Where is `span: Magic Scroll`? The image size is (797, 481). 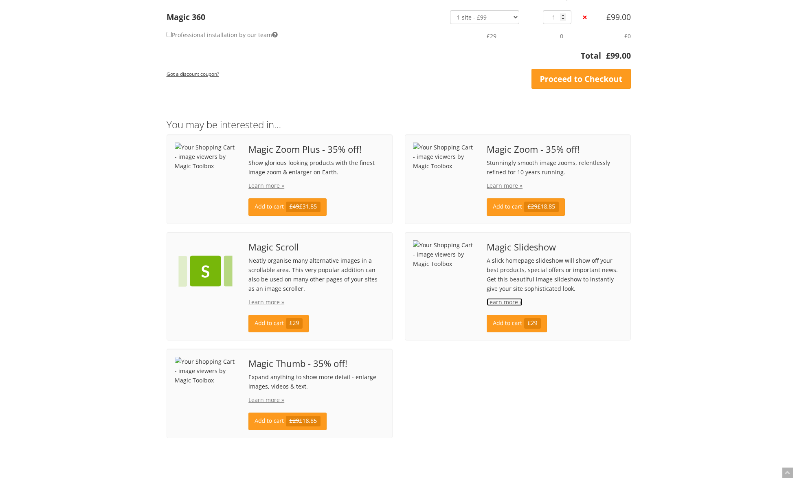
span: Magic Scroll is located at coordinates (316, 247).